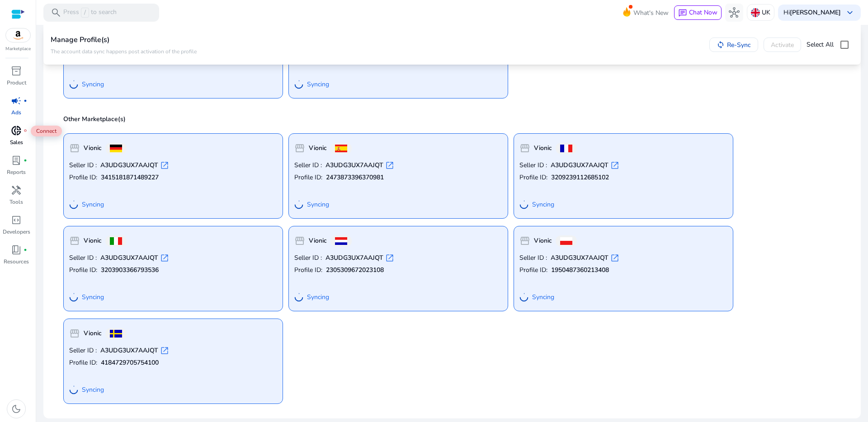 The width and height of the screenshot is (868, 422). What do you see at coordinates (16, 172) in the screenshot?
I see `p: Reports` at bounding box center [16, 172].